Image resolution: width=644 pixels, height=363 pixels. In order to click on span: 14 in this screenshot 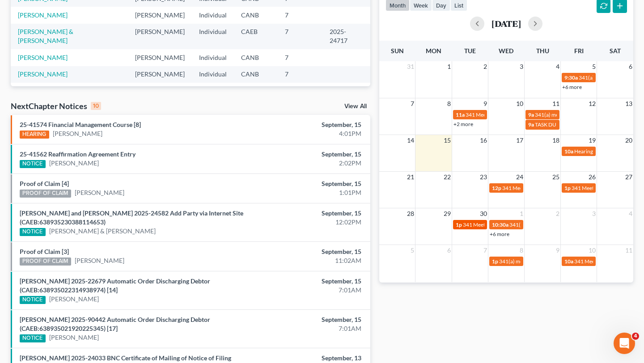, I will do `click(410, 140)`.